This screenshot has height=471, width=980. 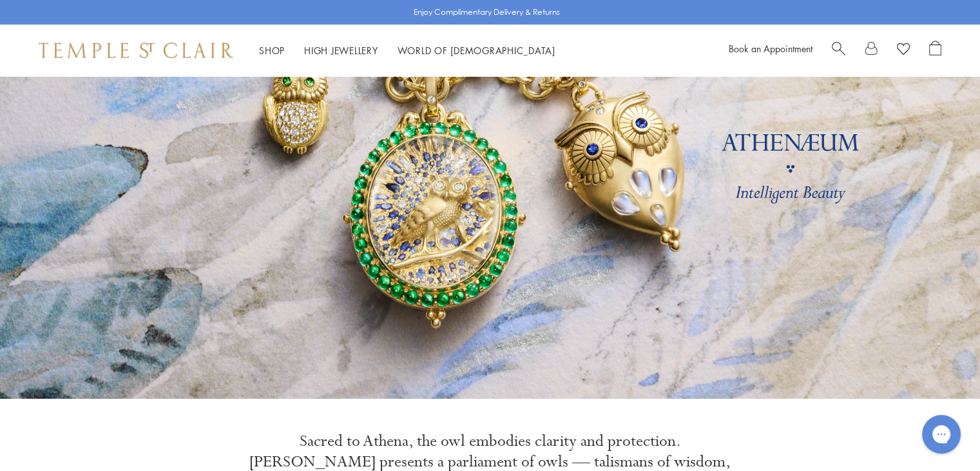 I want to click on button: Gorgias live chat, so click(x=26, y=24).